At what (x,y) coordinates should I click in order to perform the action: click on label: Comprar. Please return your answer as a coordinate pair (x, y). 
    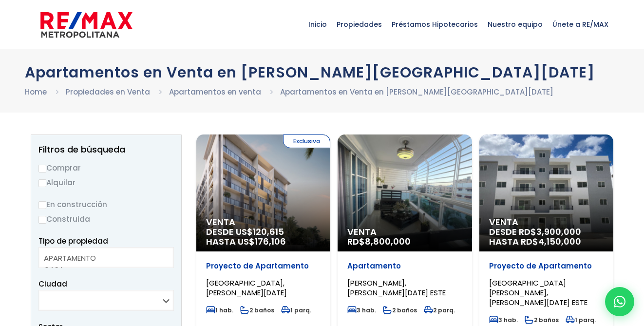
    Looking at the image, I should click on (106, 168).